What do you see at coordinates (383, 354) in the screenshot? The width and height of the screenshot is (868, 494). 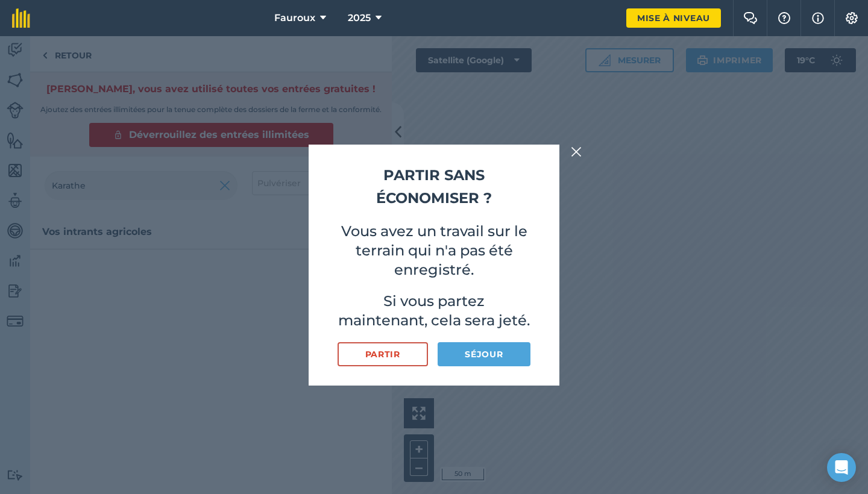 I see `button: PARTIR` at bounding box center [383, 354].